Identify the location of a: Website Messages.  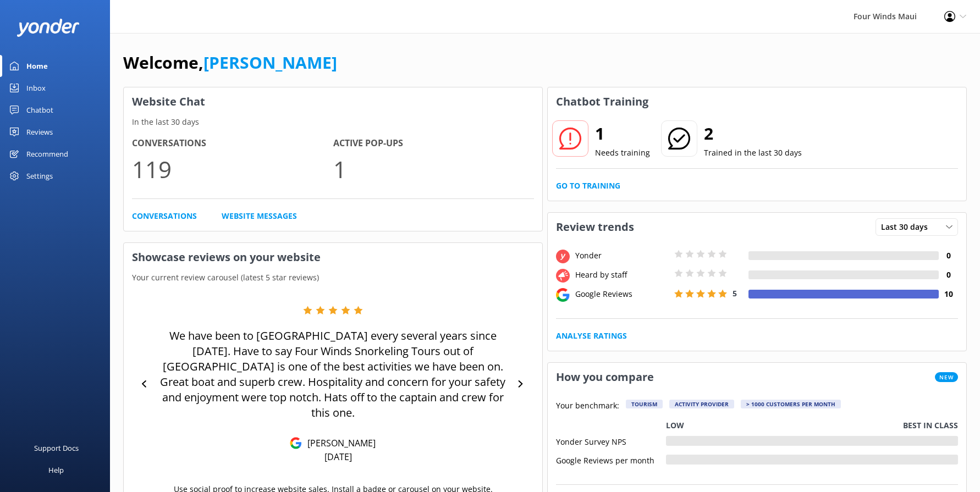
(259, 216).